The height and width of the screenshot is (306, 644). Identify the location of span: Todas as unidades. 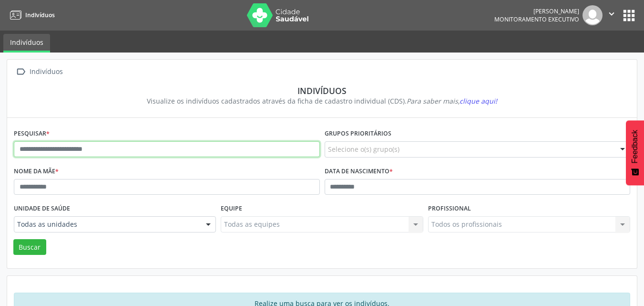
(107, 224).